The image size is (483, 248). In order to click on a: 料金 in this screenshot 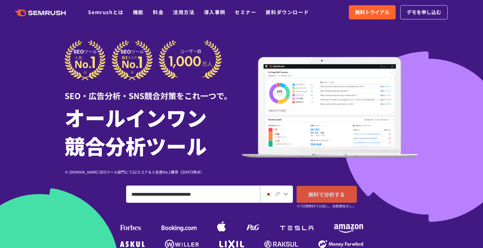, I will do `click(158, 12)`.